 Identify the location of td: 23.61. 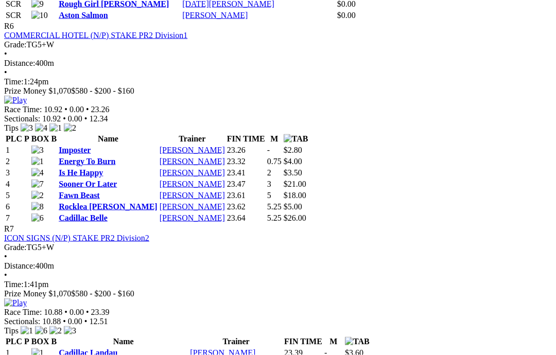
(246, 196).